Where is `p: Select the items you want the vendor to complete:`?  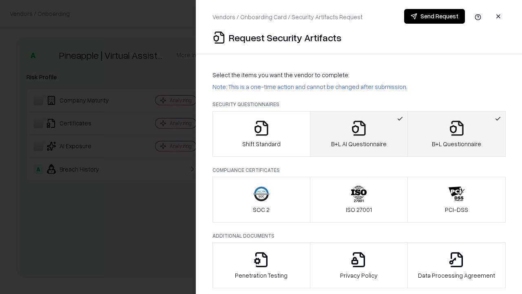
p: Select the items you want the vendor to complete: is located at coordinates (359, 75).